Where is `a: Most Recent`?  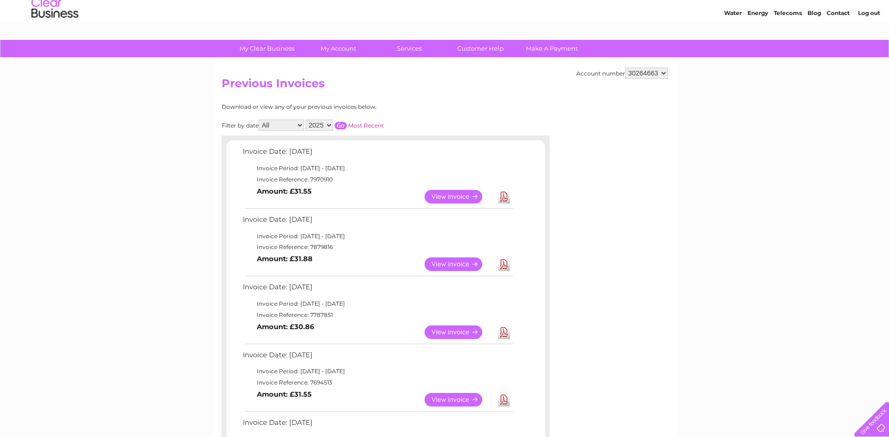 a: Most Recent is located at coordinates (366, 125).